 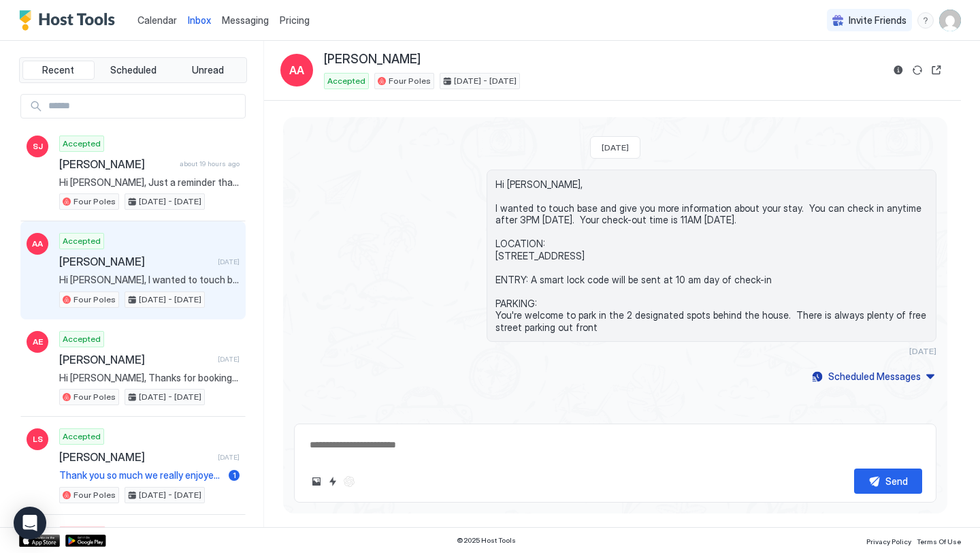 What do you see at coordinates (918, 70) in the screenshot?
I see `button: Sync reservation` at bounding box center [918, 70].